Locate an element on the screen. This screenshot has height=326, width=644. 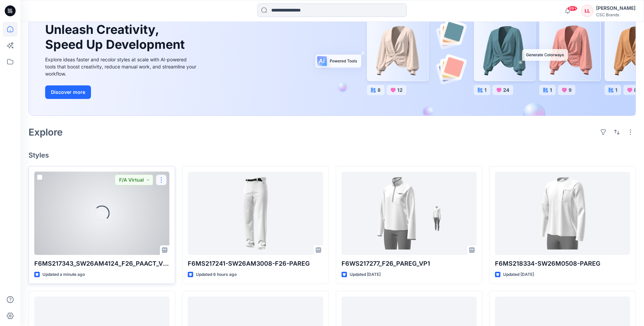
h4: Styles is located at coordinates (332, 155).